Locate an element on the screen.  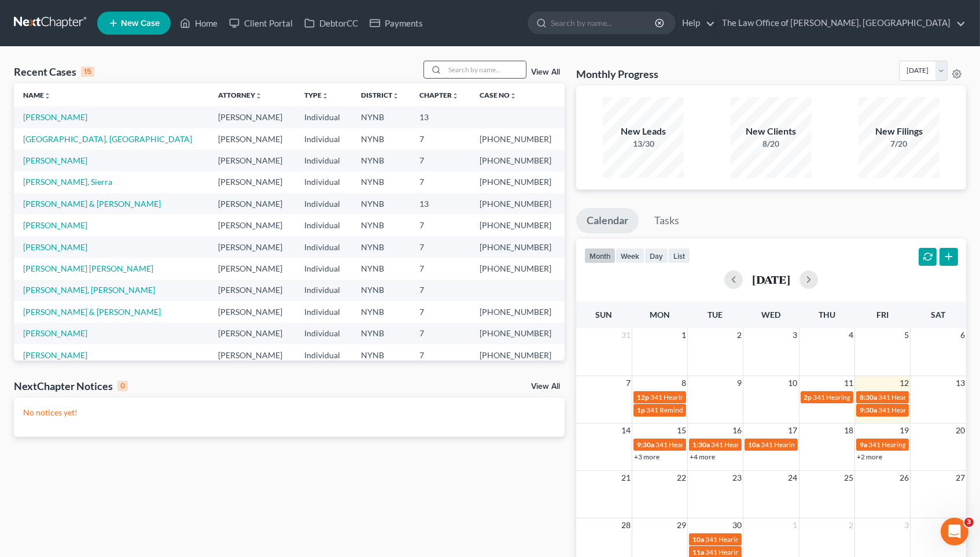
span: 16 is located at coordinates (737, 431).